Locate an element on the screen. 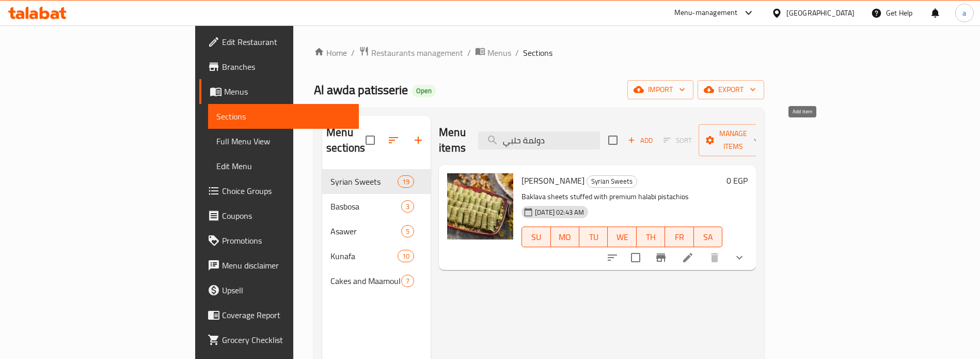  span: 3 is located at coordinates (407, 206).